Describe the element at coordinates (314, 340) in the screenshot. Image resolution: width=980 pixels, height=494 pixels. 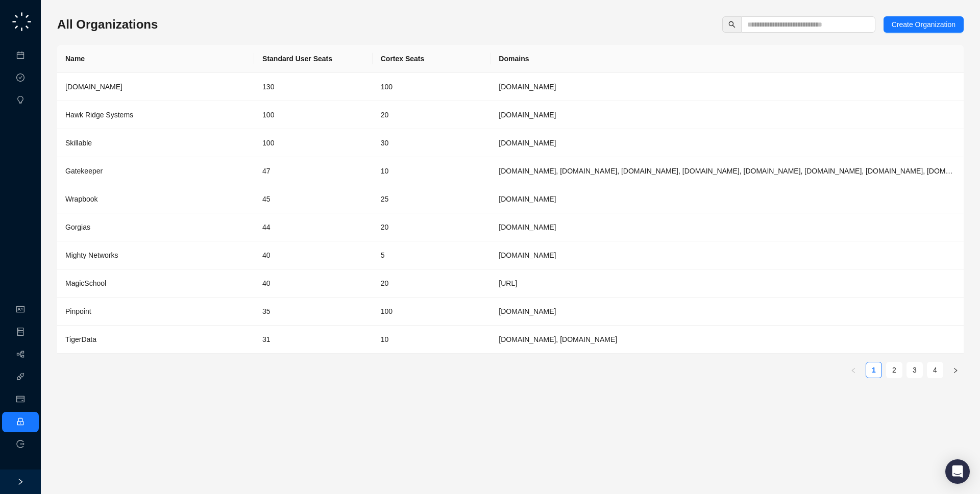
I see `td: 31` at that location.